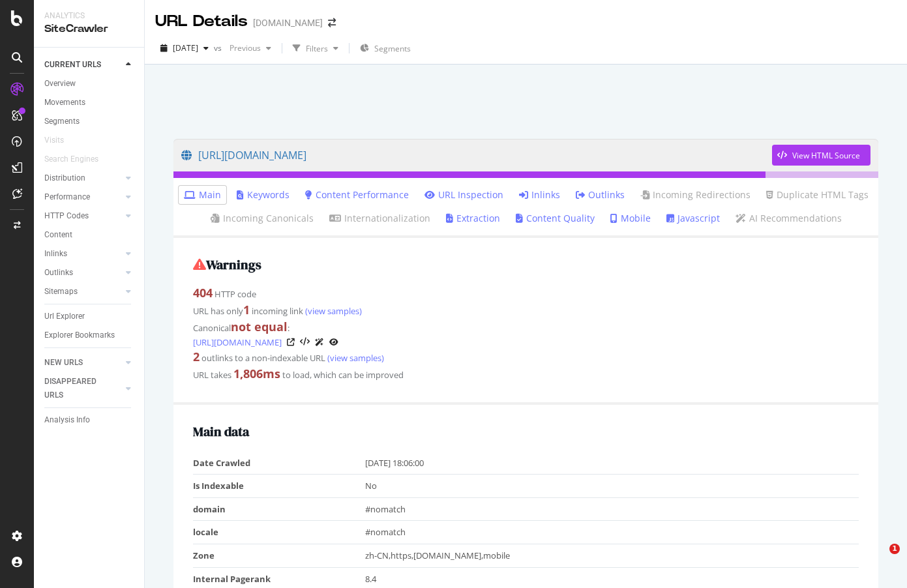 This screenshot has height=588, width=907. Describe the element at coordinates (63, 363) in the screenshot. I see `div: NEW URLS` at that location.